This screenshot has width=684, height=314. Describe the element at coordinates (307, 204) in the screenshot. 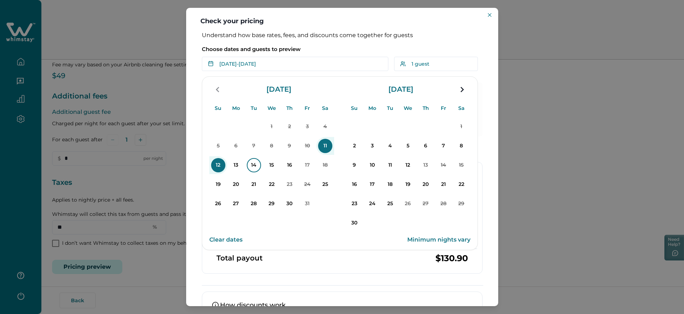

I see `button: 31` at that location.